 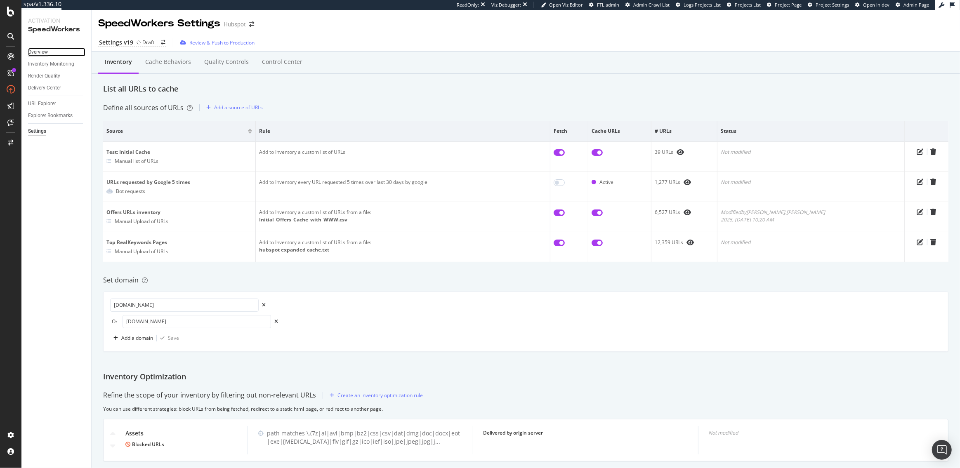 I want to click on a: Admin Crawl List, so click(x=647, y=5).